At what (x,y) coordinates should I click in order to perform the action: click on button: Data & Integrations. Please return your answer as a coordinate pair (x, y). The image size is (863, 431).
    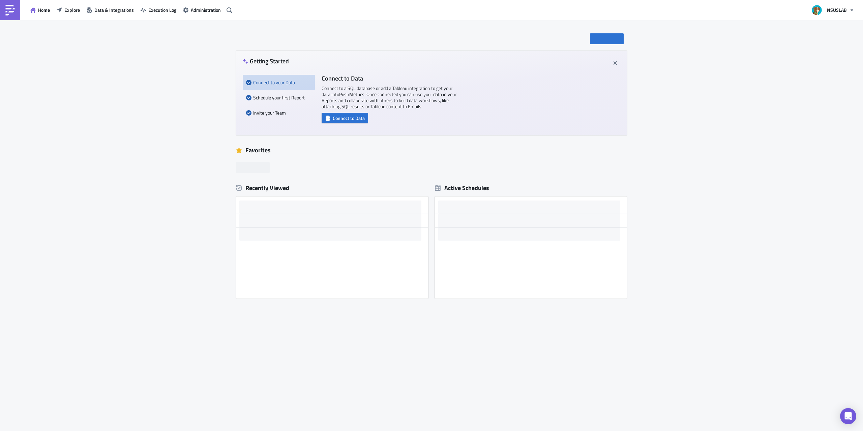
    Looking at the image, I should click on (110, 10).